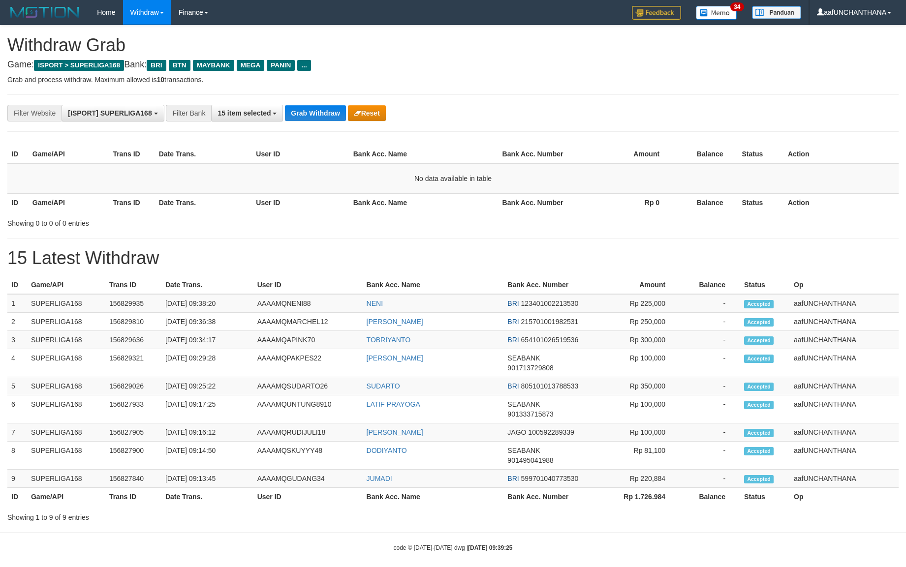  What do you see at coordinates (549, 386) in the screenshot?
I see `span: Copy 805101013788533 to clipboard` at bounding box center [549, 386].